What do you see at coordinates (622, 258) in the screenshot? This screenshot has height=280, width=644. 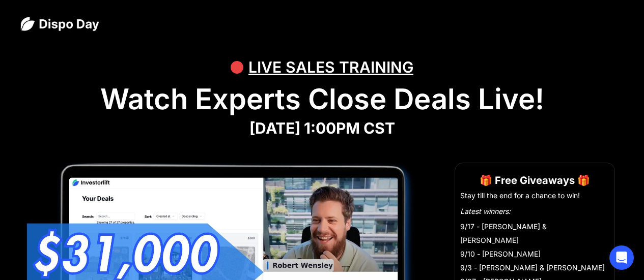 I see `div: Open Intercom Messenger` at bounding box center [622, 258].